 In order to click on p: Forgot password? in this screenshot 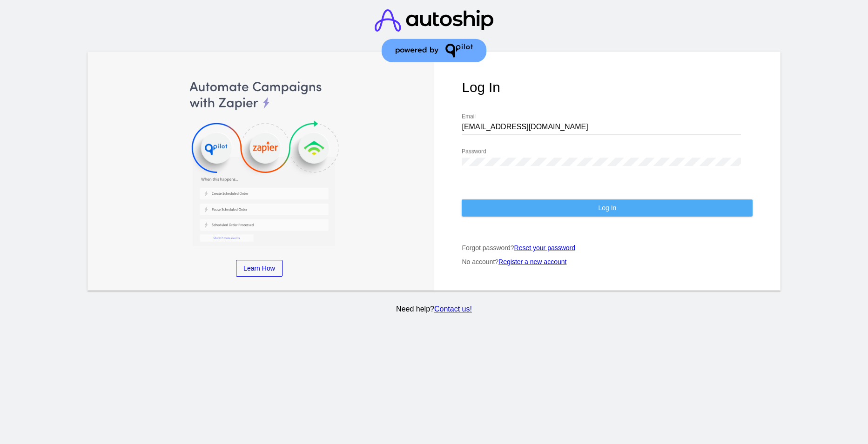, I will do `click(607, 248)`.